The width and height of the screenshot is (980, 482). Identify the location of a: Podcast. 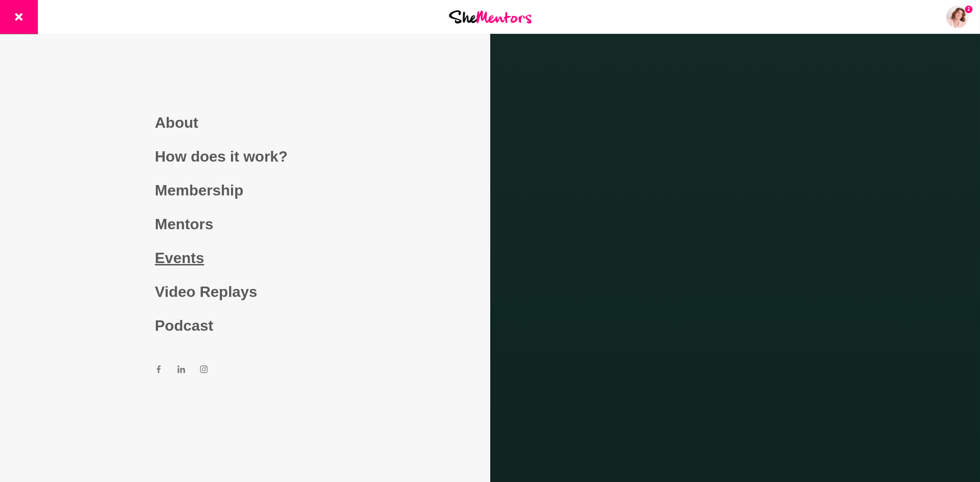
(245, 325).